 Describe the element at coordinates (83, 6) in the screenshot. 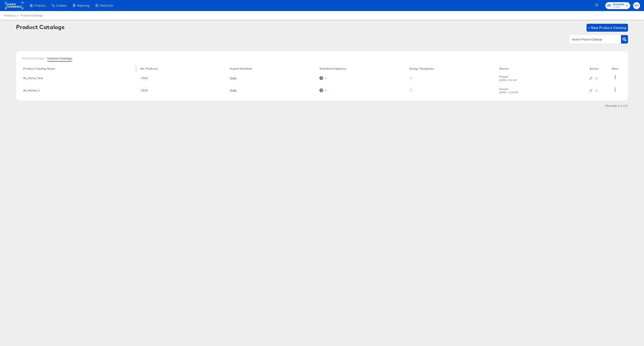

I see `span: Reporting` at that location.